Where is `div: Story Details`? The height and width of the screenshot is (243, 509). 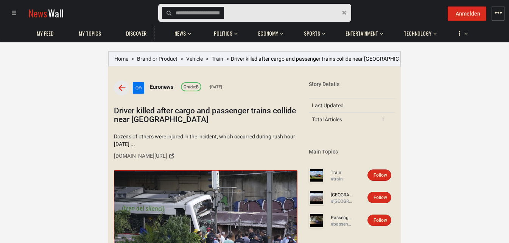 div: Story Details is located at coordinates (352, 84).